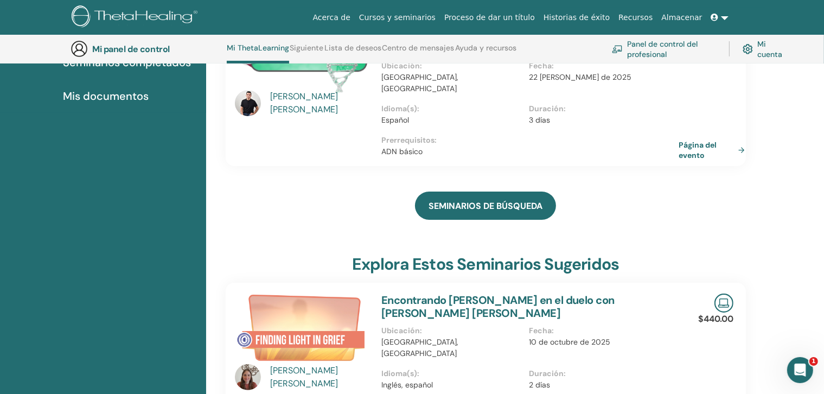 Image resolution: width=824 pixels, height=394 pixels. What do you see at coordinates (662, 49) in the screenshot?
I see `font: Panel de control del profesional` at bounding box center [662, 49].